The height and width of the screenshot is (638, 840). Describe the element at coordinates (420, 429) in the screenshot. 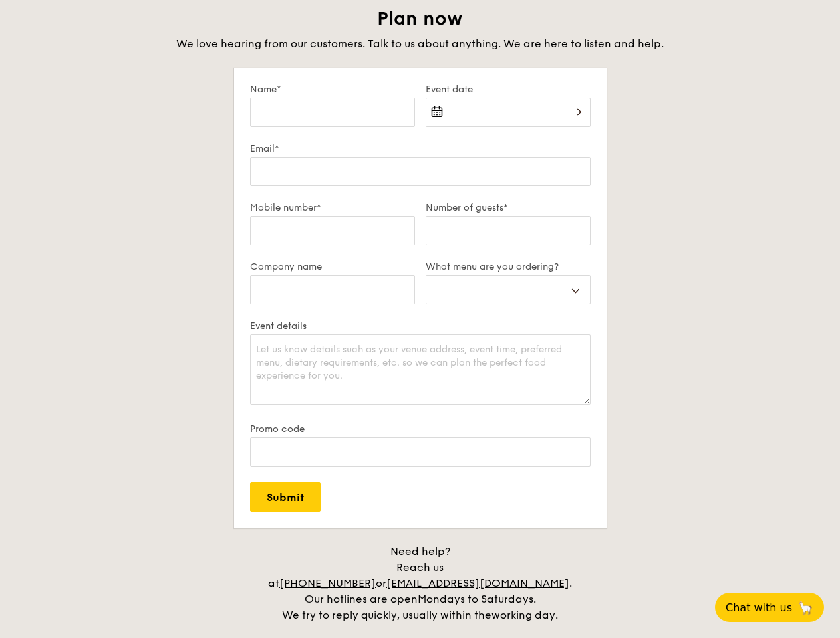

I see `label: Promo code` at that location.